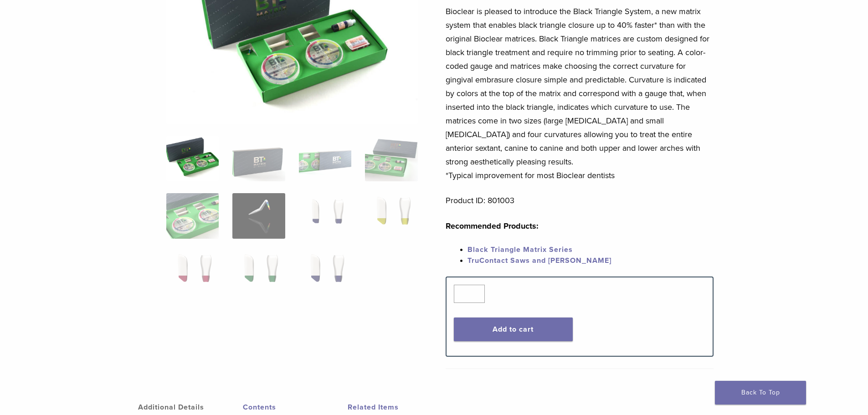 Image resolution: width=868 pixels, height=415 pixels. Describe the element at coordinates (580, 94) in the screenshot. I see `p: Bioclear is pleased to introduce the Black Triangle System, a new matrix system that enables blac...` at that location.